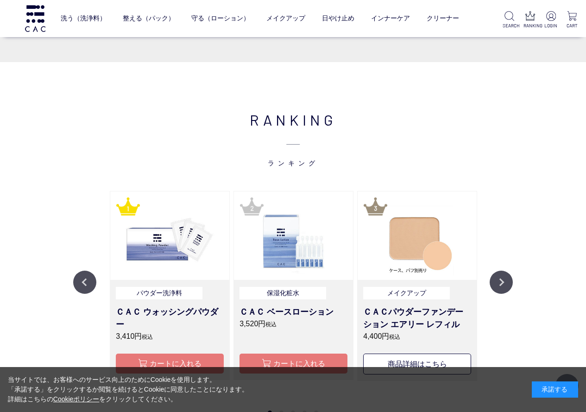 This screenshot has width=586, height=412. Describe the element at coordinates (417, 235) in the screenshot. I see `img: ＣＡＣパウダーファンデーション エアリー レフィル` at that location.